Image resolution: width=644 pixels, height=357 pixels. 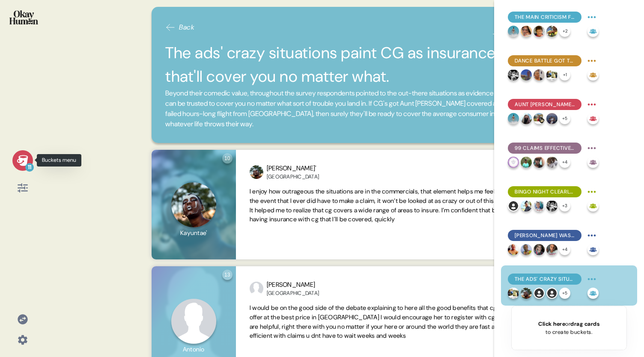 What do you see at coordinates (565, 75) in the screenshot?
I see `div: + 1` at bounding box center [565, 75].